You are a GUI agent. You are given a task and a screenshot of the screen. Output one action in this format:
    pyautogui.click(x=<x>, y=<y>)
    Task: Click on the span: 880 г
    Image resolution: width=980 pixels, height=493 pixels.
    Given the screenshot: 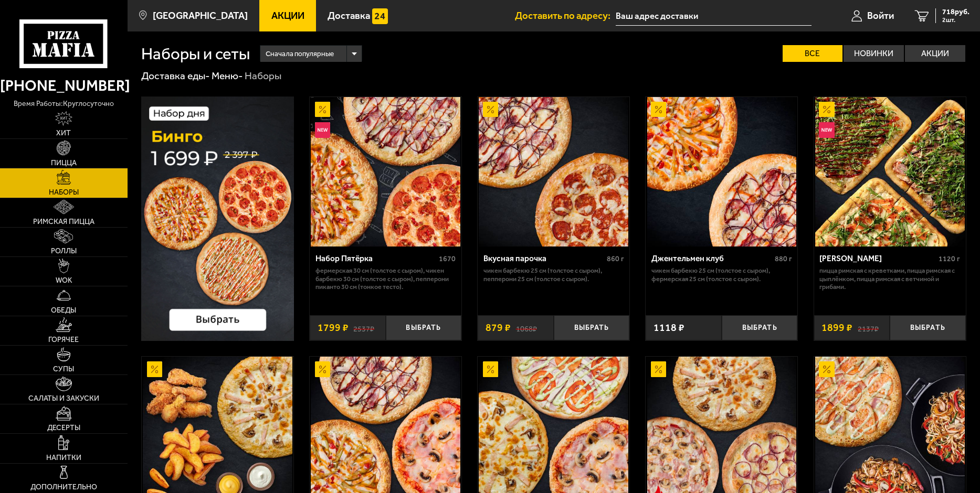 What is the action you would take?
    pyautogui.click(x=783, y=259)
    